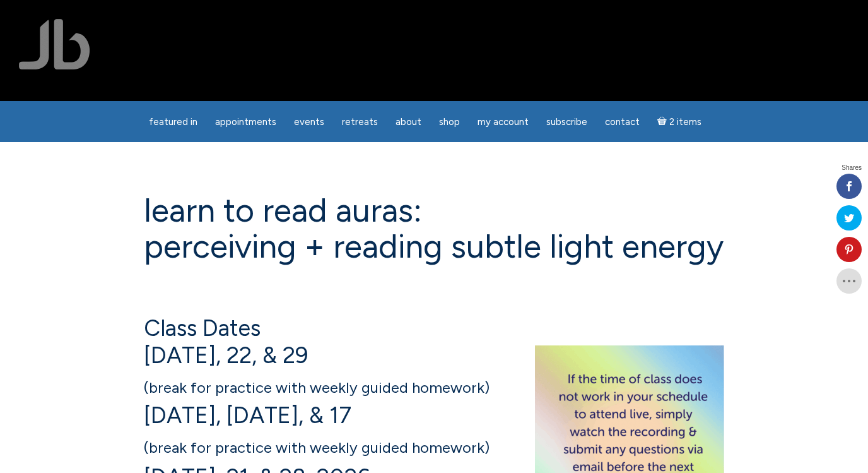  What do you see at coordinates (309, 122) in the screenshot?
I see `a: Events` at bounding box center [309, 122].